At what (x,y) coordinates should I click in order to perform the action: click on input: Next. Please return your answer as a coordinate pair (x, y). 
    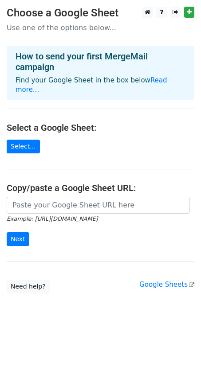
    Looking at the image, I should click on (18, 239).